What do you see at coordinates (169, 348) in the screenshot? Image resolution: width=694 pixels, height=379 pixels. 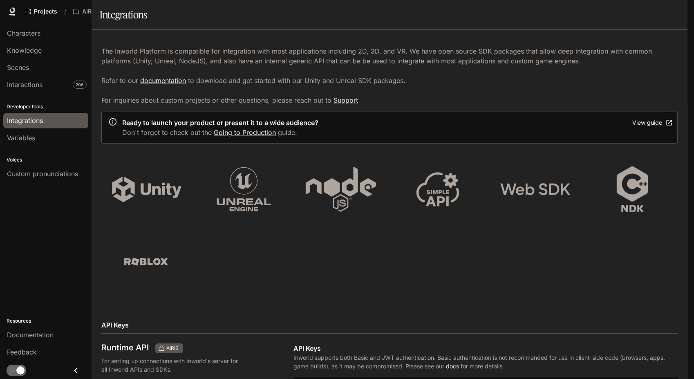 I see `div: These keys will apply to your current workspace only` at bounding box center [169, 348].